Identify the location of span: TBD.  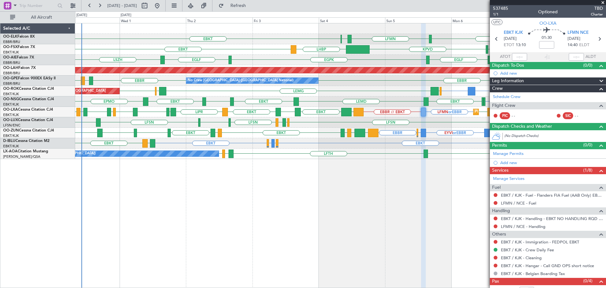
(597, 8).